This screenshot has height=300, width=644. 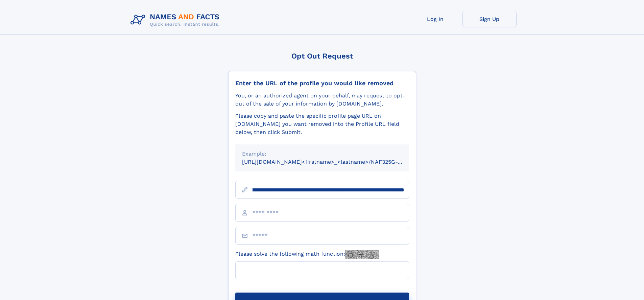 I want to click on a: Sign Up, so click(x=489, y=19).